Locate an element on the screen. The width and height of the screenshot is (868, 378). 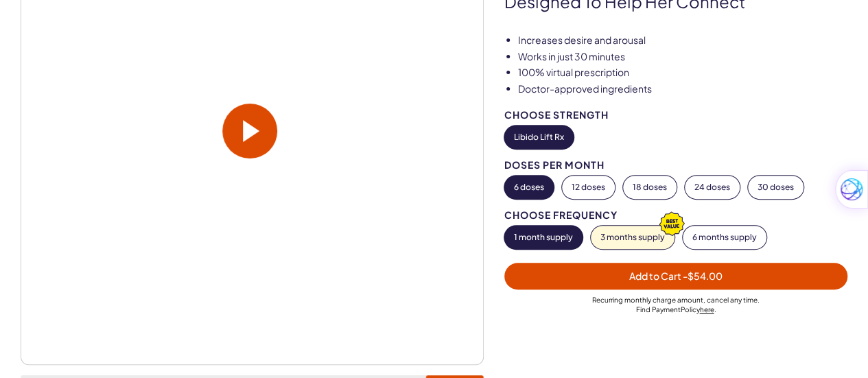
li: 100% virtual prescription is located at coordinates (683, 73).